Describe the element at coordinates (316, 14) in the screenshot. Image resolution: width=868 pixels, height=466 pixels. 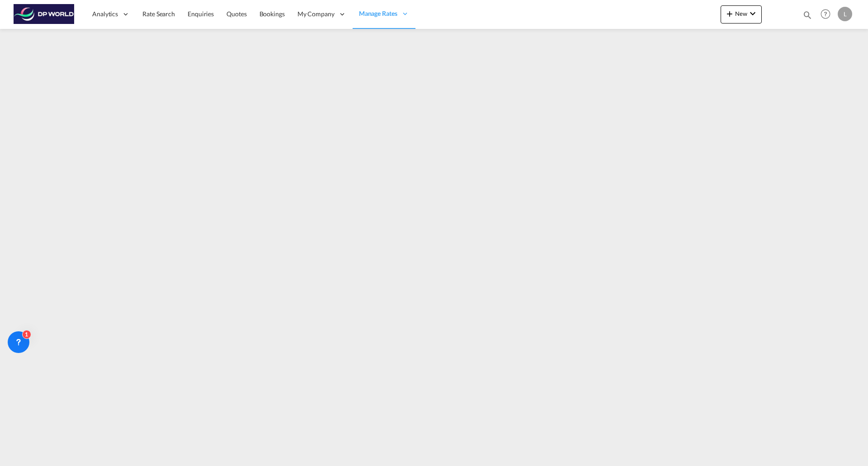
I see `span: My Company` at that location.